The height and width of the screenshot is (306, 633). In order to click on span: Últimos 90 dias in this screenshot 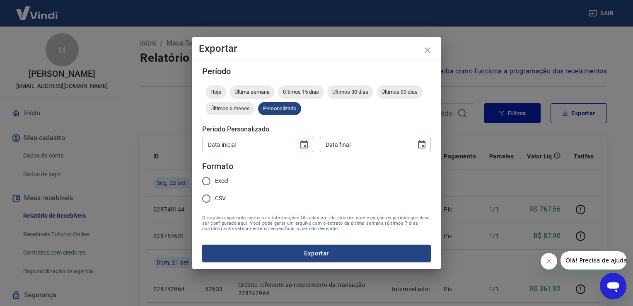, I will do `click(399, 92)`.